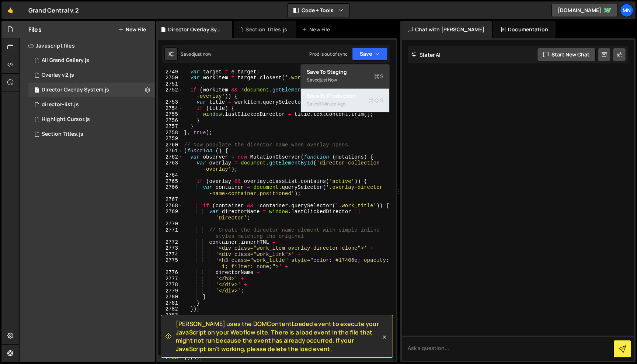 Image resolution: width=637 pixels, height=364 pixels. I want to click on div: 2767, so click(170, 199).